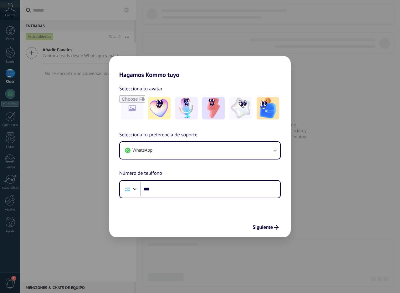 This screenshot has height=293, width=400. What do you see at coordinates (268, 108) in the screenshot?
I see `img: -5.jpeg` at bounding box center [268, 108].